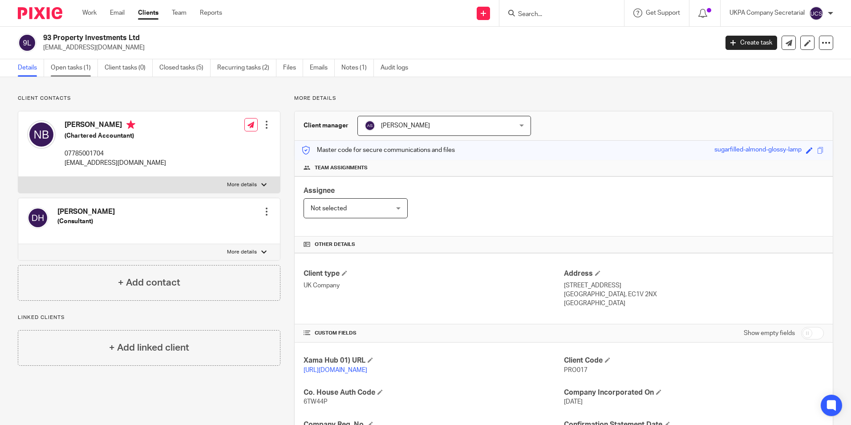  What do you see at coordinates (767, 13) in the screenshot?
I see `p: UKPA Company Secretarial` at bounding box center [767, 13].